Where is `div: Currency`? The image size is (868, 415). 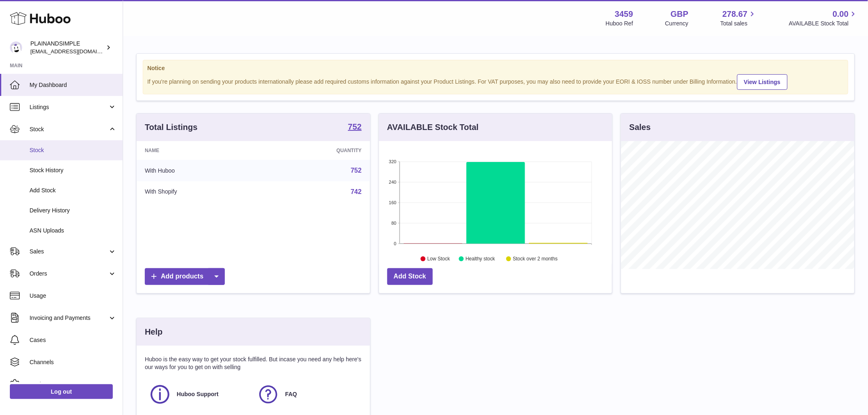 div: Currency is located at coordinates (677, 23).